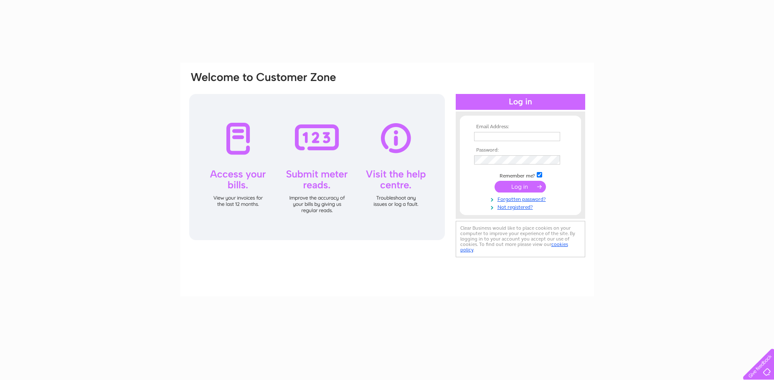 The width and height of the screenshot is (774, 380). I want to click on input: Submit, so click(520, 187).